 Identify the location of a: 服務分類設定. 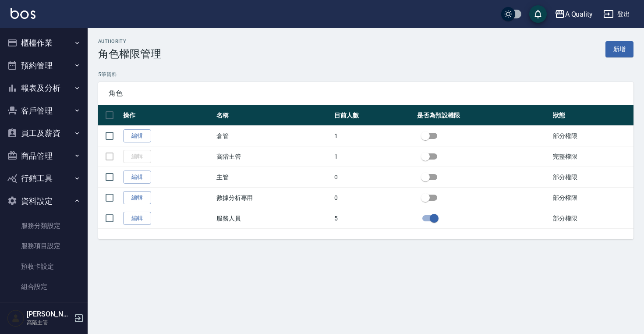
(43, 225).